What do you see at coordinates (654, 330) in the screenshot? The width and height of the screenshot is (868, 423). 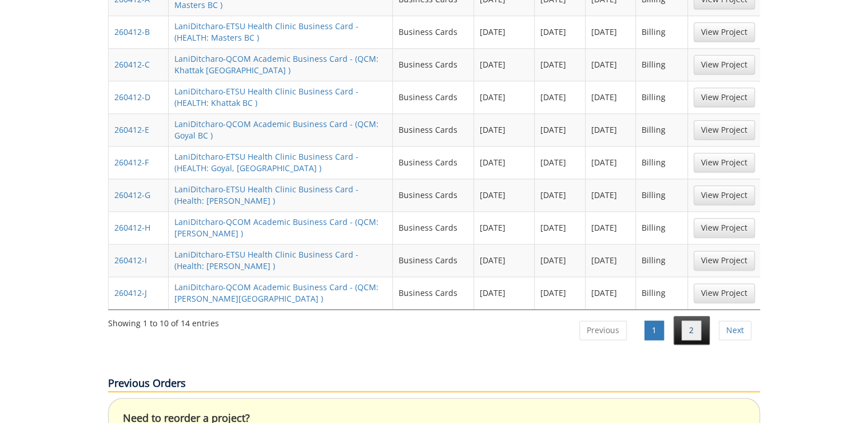 I see `a: 1` at bounding box center [654, 330].